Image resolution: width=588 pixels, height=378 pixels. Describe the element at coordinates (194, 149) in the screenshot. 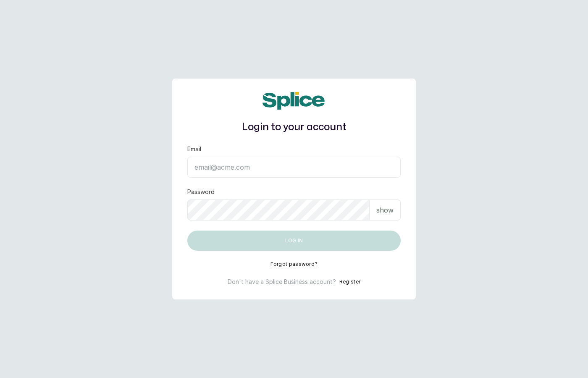

I see `label: Email` at that location.